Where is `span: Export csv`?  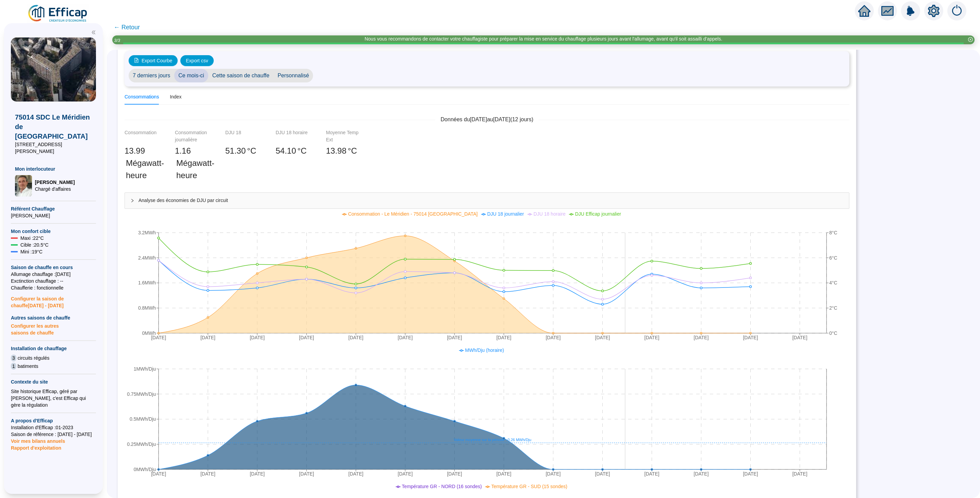 span: Export csv is located at coordinates (197, 61).